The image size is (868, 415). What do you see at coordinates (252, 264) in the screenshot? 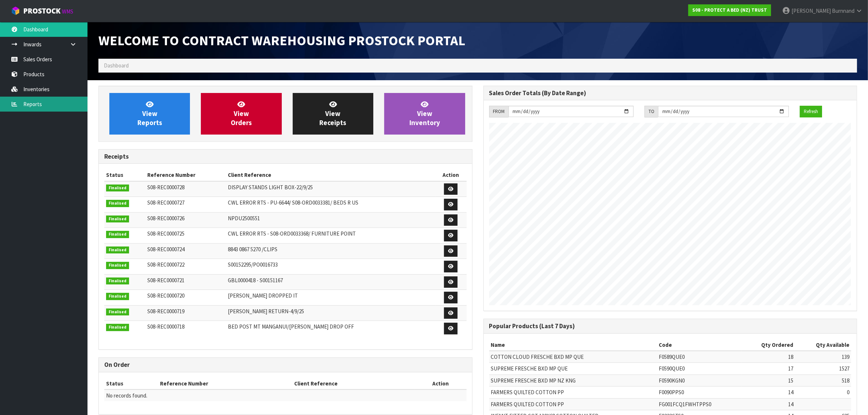
I see `span: S00152295/PO0016733` at bounding box center [252, 264].